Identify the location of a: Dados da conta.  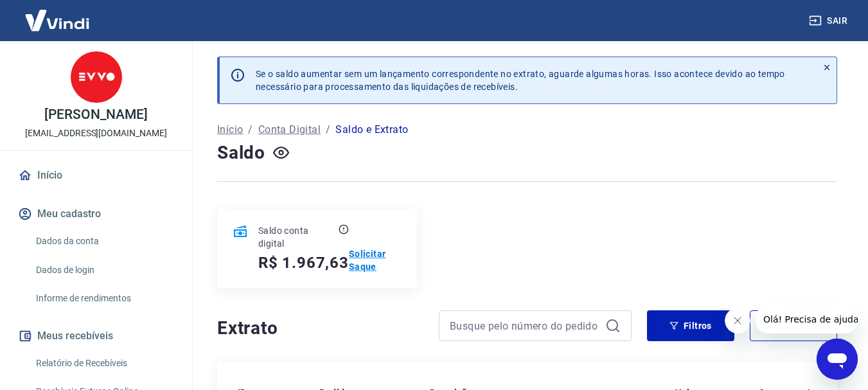
(104, 241).